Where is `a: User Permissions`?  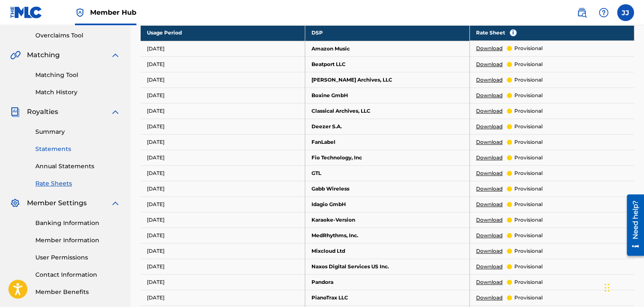
a: User Permissions is located at coordinates (78, 257).